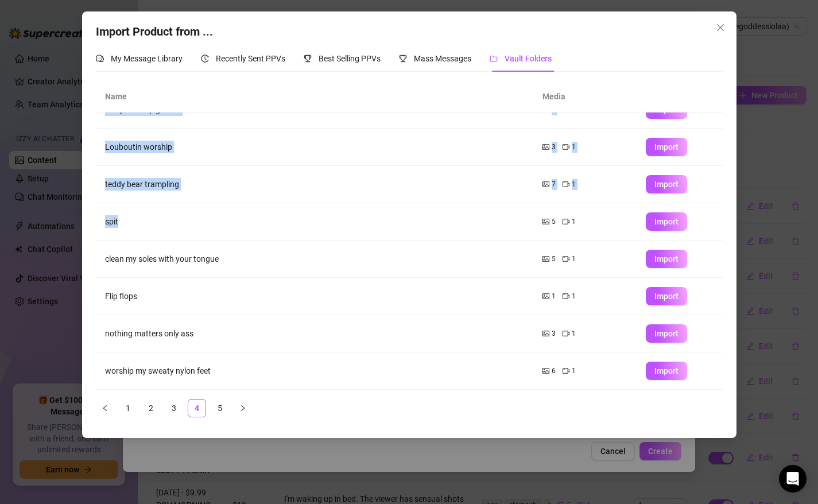  I want to click on li: Previous Page, so click(105, 408).